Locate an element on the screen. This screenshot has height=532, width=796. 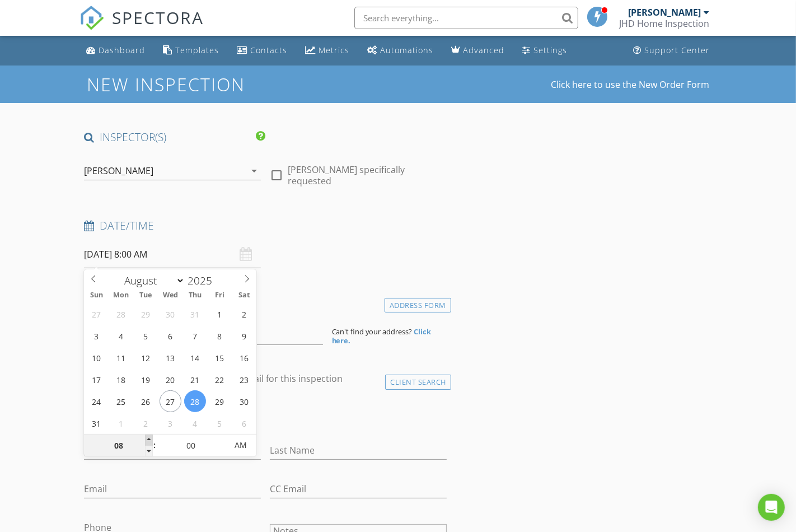
span: August 21, 2025 is located at coordinates (194, 379).